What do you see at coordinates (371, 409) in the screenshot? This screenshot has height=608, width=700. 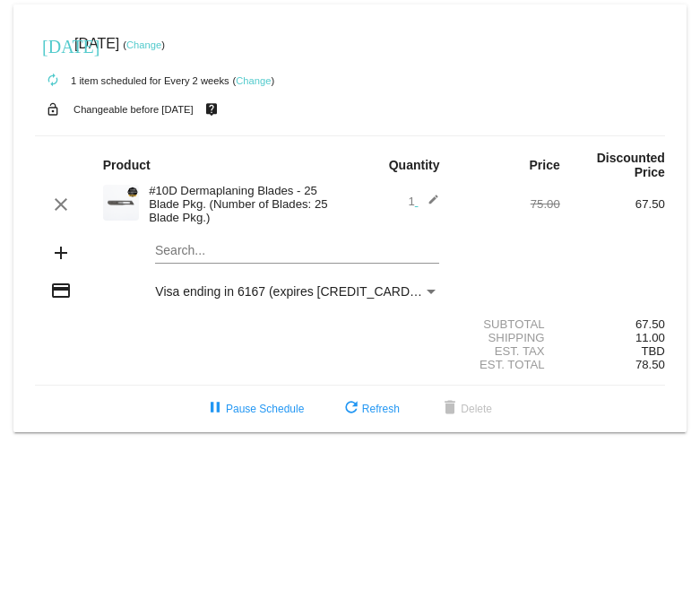 I see `span: Refresh` at bounding box center [371, 409].